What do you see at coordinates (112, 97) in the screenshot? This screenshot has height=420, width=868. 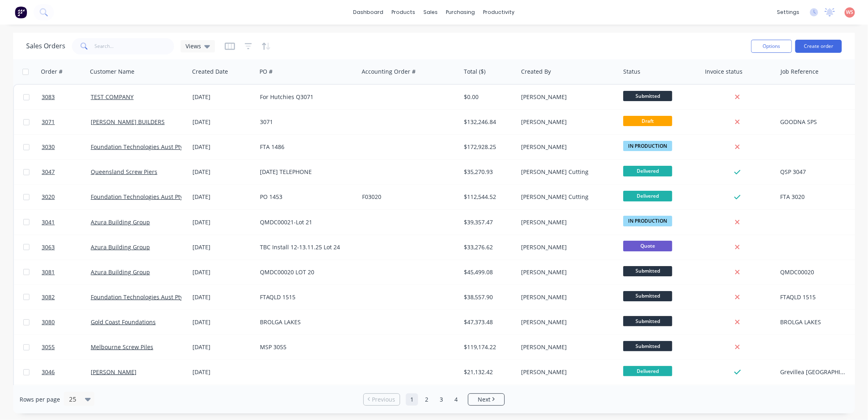 I see `a: TEST COMPANY` at bounding box center [112, 97].